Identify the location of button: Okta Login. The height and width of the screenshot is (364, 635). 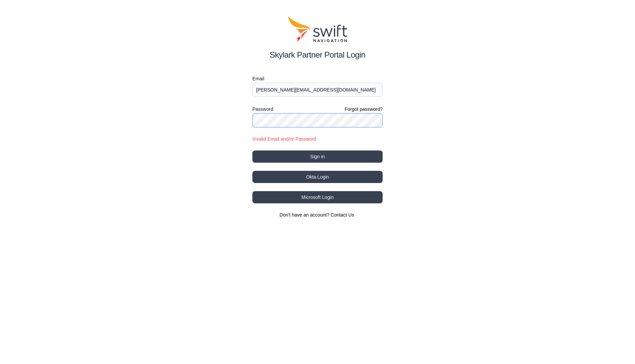
(317, 177).